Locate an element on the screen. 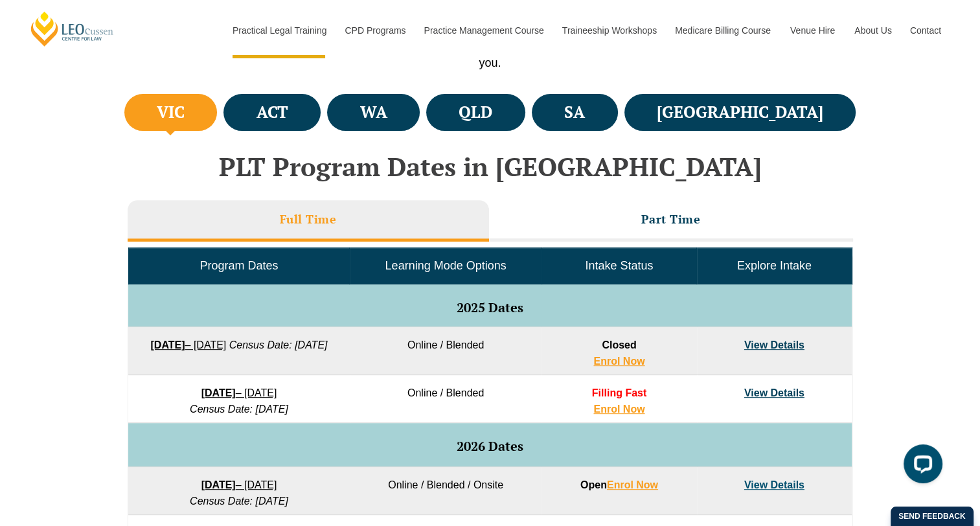  td: Online / Blended / Onsite is located at coordinates (446, 490).